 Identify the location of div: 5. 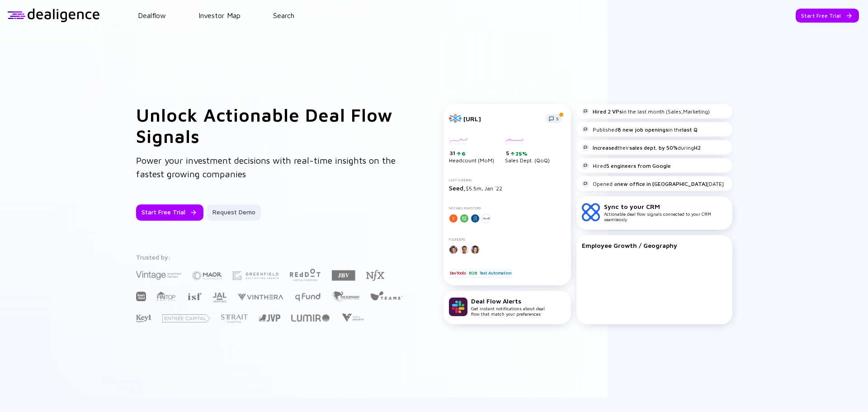
(528, 153).